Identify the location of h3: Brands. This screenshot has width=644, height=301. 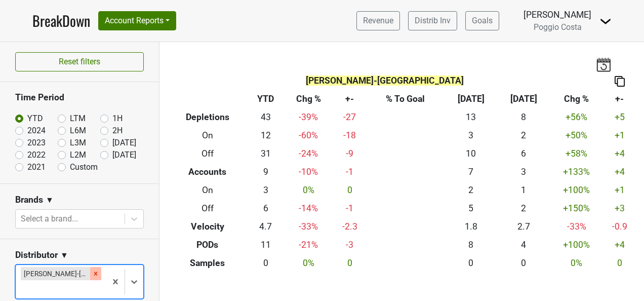
(29, 199).